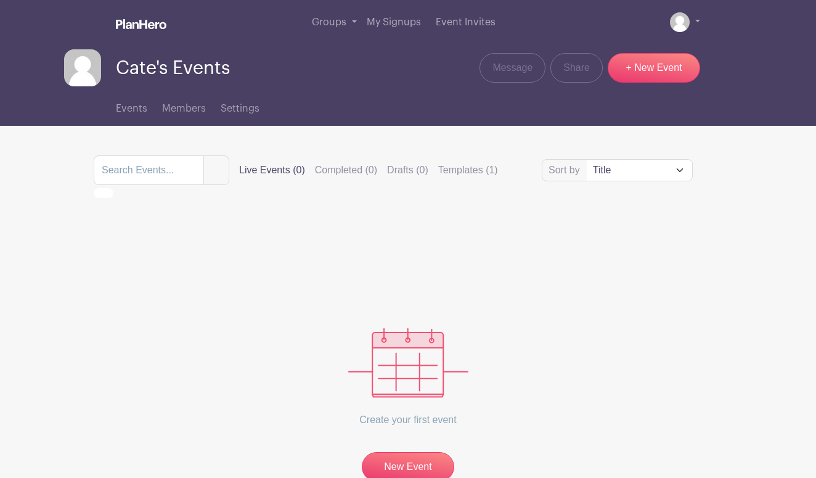 The image size is (816, 478). What do you see at coordinates (131, 106) in the screenshot?
I see `a: Events` at bounding box center [131, 106].